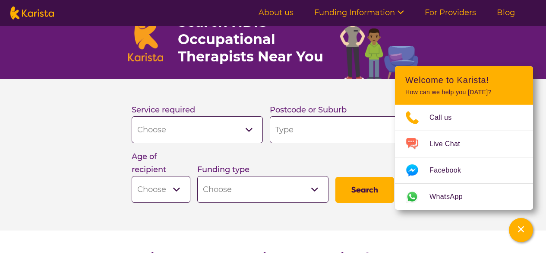  Describe the element at coordinates (251, 39) in the screenshot. I see `h1: Search NDIS Occupational Therapists Near You` at that location.